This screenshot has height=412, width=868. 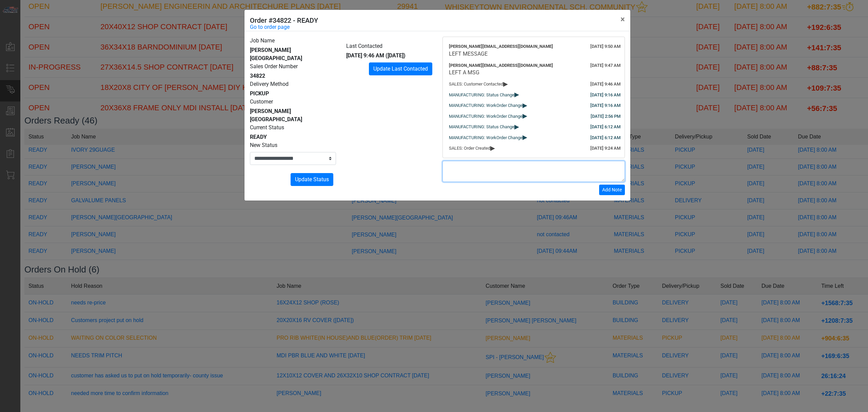 I want to click on button: Close, so click(x=622, y=19).